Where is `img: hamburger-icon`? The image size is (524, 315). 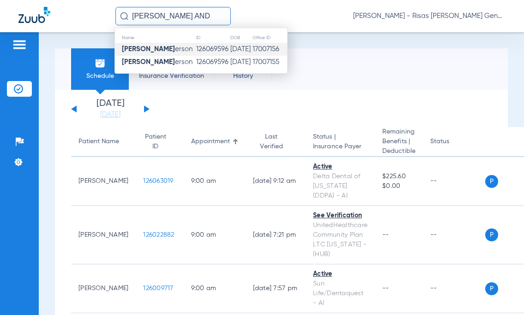
img: hamburger-icon is located at coordinates (19, 45).